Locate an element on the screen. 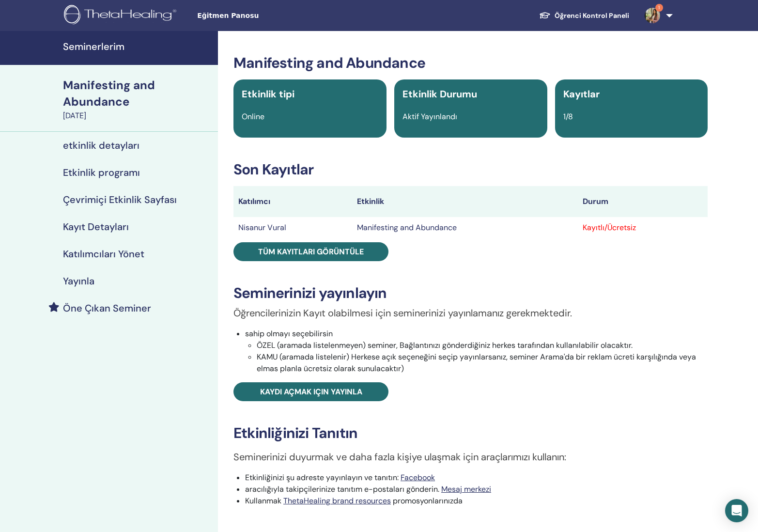 This screenshot has width=758, height=532. li: ÖZEL (aramada listelenmeyen) seminer, Bağlantınızı gönderdiğiniz herkes tarafından kullanılabilir... is located at coordinates (482, 345).